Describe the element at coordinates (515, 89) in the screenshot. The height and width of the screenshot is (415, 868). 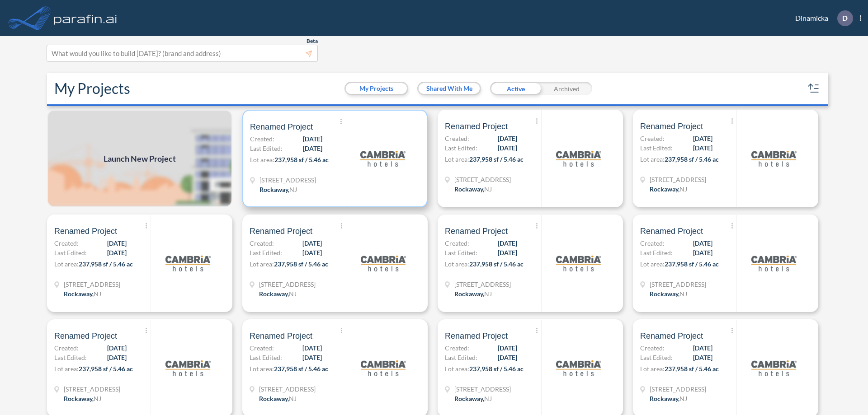
I see `div: Active` at that location.